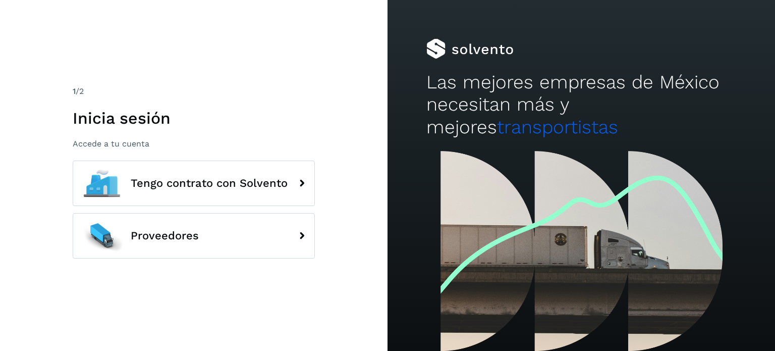 This screenshot has width=775, height=351. I want to click on span: Proveedores, so click(165, 236).